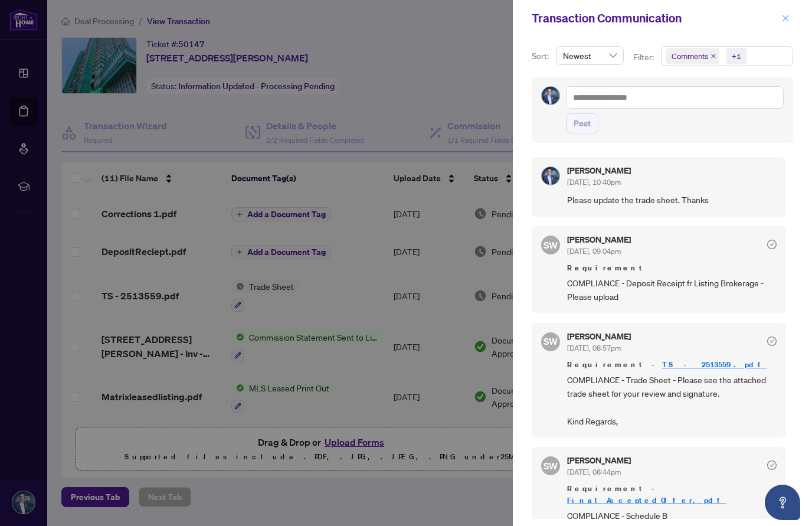 This screenshot has width=812, height=526. What do you see at coordinates (645, 57) in the screenshot?
I see `p: Filter:` at bounding box center [645, 57].